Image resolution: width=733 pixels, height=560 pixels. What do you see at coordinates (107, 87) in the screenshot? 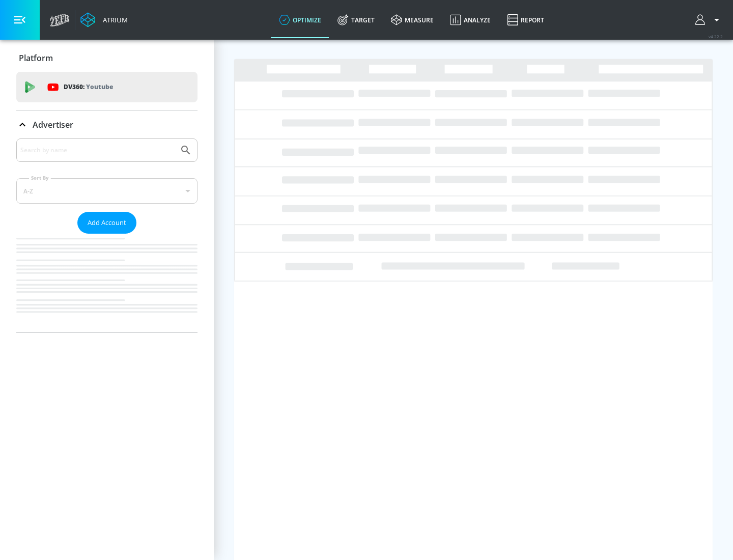
I see `div: DV360: Youtube` at bounding box center [107, 87].